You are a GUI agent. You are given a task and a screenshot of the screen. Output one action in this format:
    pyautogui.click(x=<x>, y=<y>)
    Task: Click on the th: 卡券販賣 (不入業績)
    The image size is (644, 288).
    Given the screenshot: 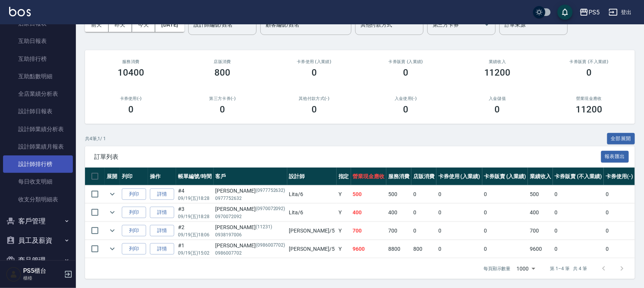 What is the action you would take?
    pyautogui.click(x=579, y=176)
    